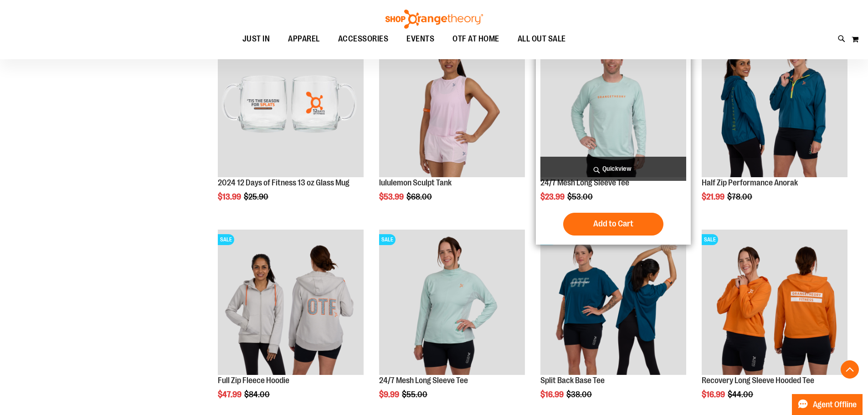 This screenshot has height=415, width=868. Describe the element at coordinates (253, 381) in the screenshot. I see `a: Full Zip Fleece Hoodie` at that location.